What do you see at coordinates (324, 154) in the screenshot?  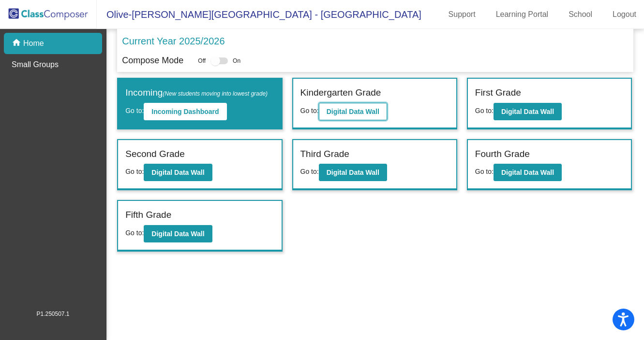 I see `label: Third Grade` at bounding box center [324, 154].